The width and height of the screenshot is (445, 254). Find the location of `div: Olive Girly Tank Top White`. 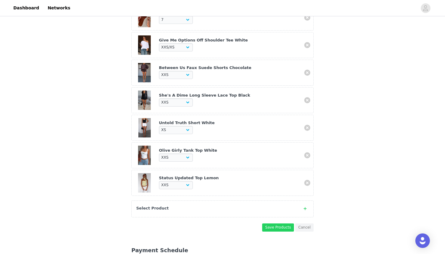

div: Olive Girly Tank Top White is located at coordinates (229, 150).